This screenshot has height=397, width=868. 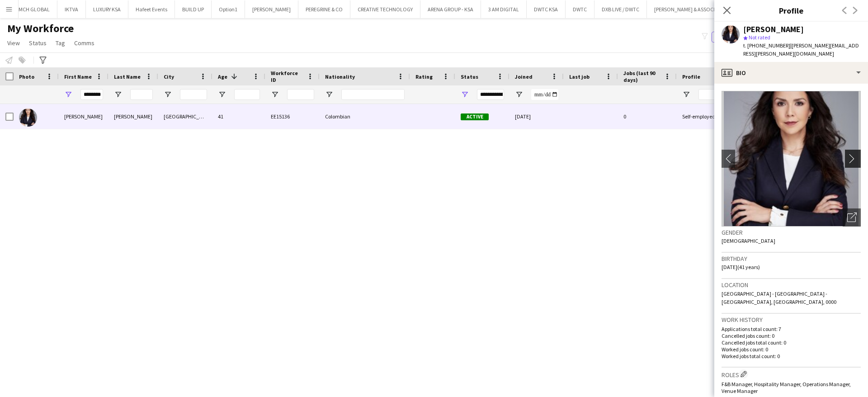 I want to click on input: Nationality Filter Input, so click(x=373, y=95).